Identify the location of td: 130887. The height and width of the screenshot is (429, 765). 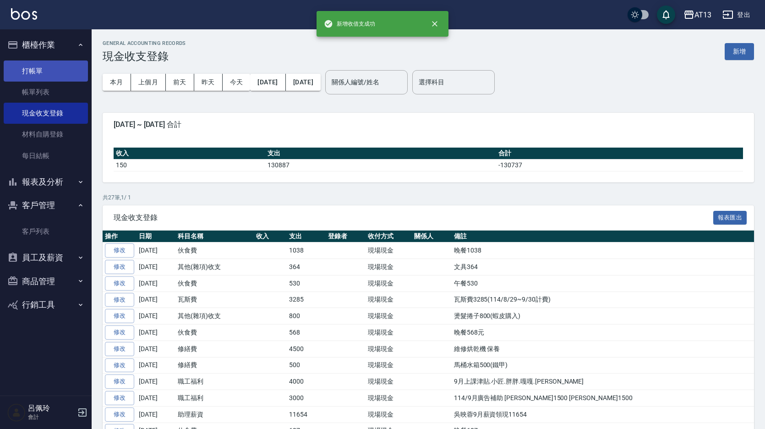
(381, 165).